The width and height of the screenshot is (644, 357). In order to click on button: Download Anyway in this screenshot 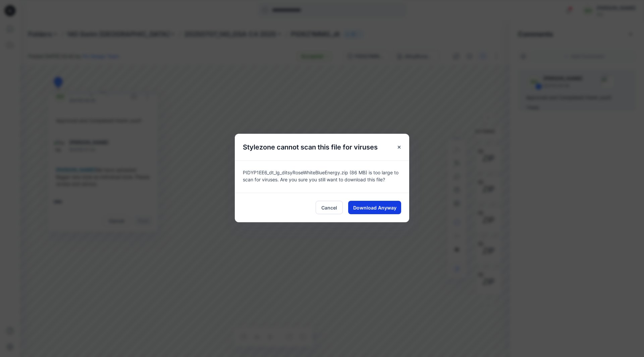, I will do `click(375, 208)`.